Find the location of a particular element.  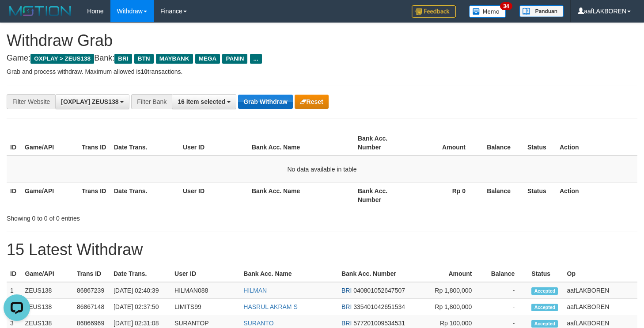

span: MEGA is located at coordinates (208, 59).